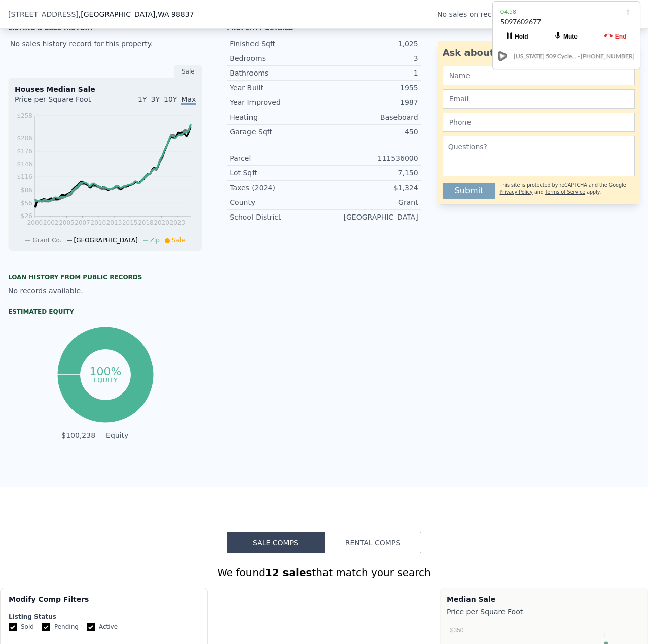 The width and height of the screenshot is (648, 644). I want to click on span: Grant Co., so click(47, 240).